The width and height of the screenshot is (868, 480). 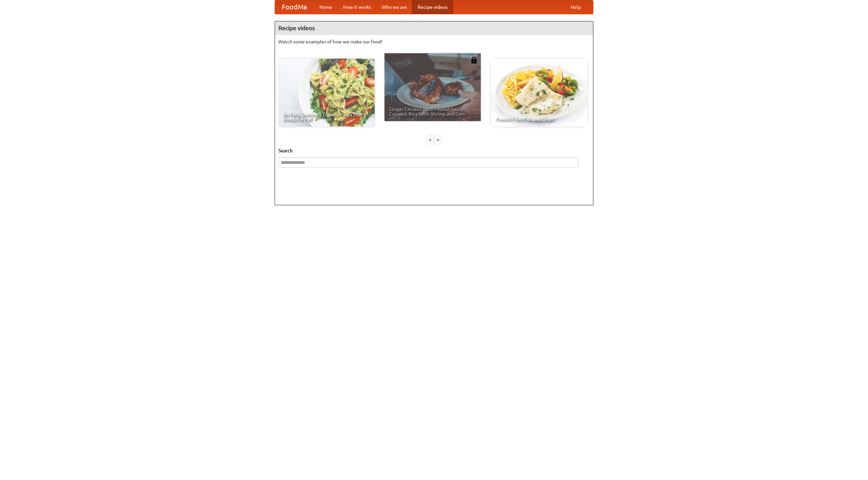 What do you see at coordinates (434, 28) in the screenshot?
I see `h4: Recipe videos` at bounding box center [434, 28].